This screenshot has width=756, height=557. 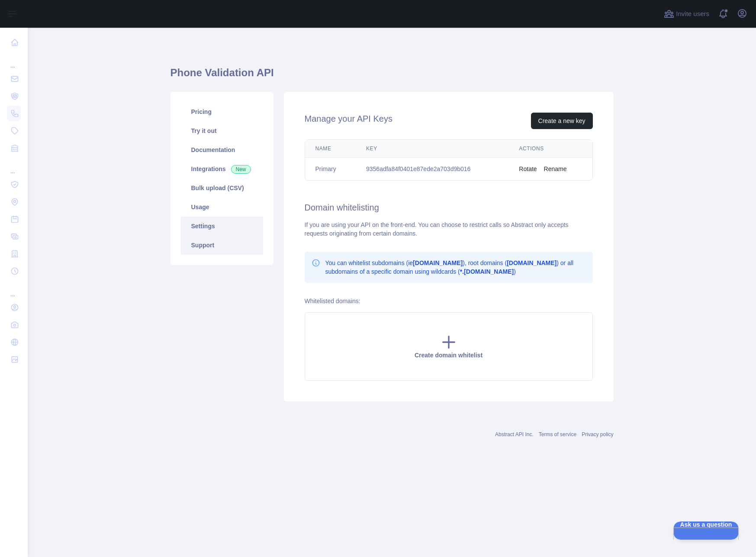 What do you see at coordinates (692, 13) in the screenshot?
I see `span: Invite users` at bounding box center [692, 13].